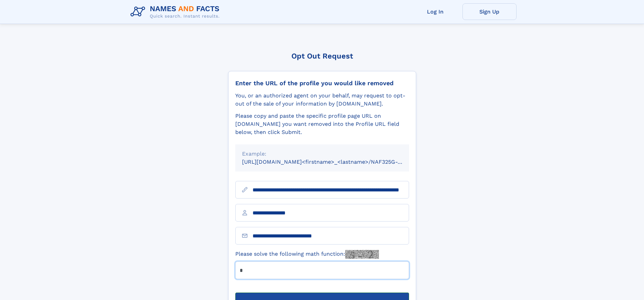 The image size is (644, 300). What do you see at coordinates (307, 254) in the screenshot?
I see `label: Please solve the following math function:` at bounding box center [307, 254].